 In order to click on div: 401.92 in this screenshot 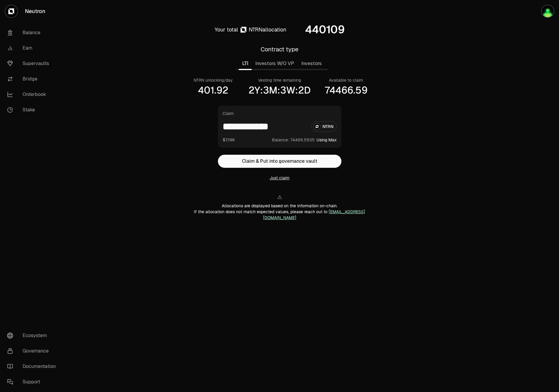, I will do `click(213, 90)`.